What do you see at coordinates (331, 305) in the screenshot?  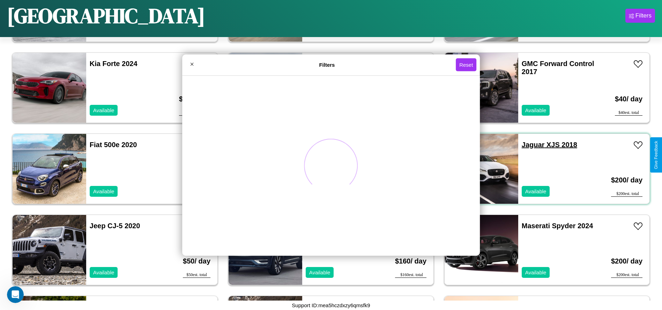 I see `p: Support ID: mea5hczdxzy6qmsfk9` at bounding box center [331, 305].